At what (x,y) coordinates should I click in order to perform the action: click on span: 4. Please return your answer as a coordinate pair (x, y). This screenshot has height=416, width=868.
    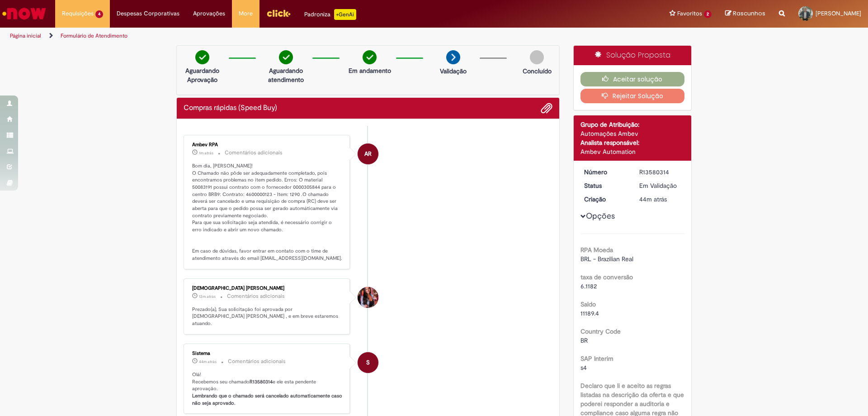
    Looking at the image, I should click on (99, 14).